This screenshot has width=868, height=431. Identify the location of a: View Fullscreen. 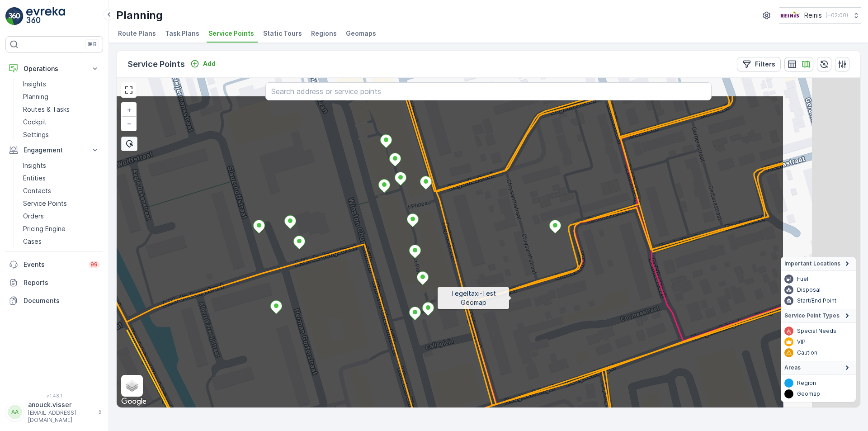
(129, 90).